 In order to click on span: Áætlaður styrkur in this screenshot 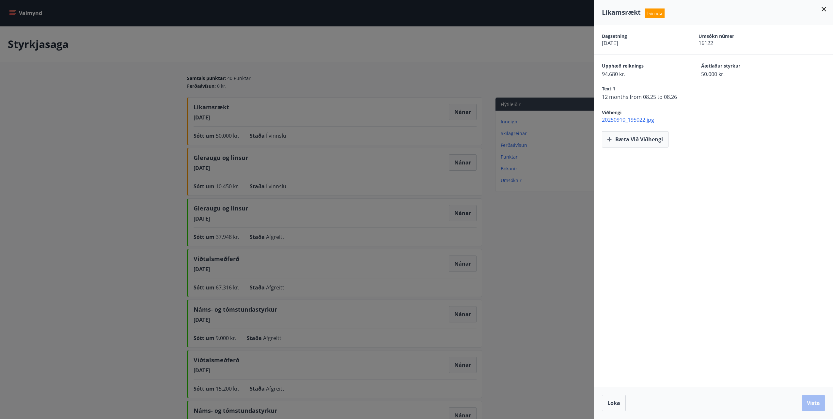, I will do `click(740, 67)`.